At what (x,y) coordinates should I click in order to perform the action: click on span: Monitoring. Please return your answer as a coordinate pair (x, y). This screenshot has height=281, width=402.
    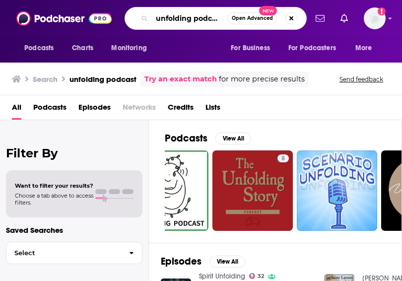
    Looking at the image, I should click on (129, 48).